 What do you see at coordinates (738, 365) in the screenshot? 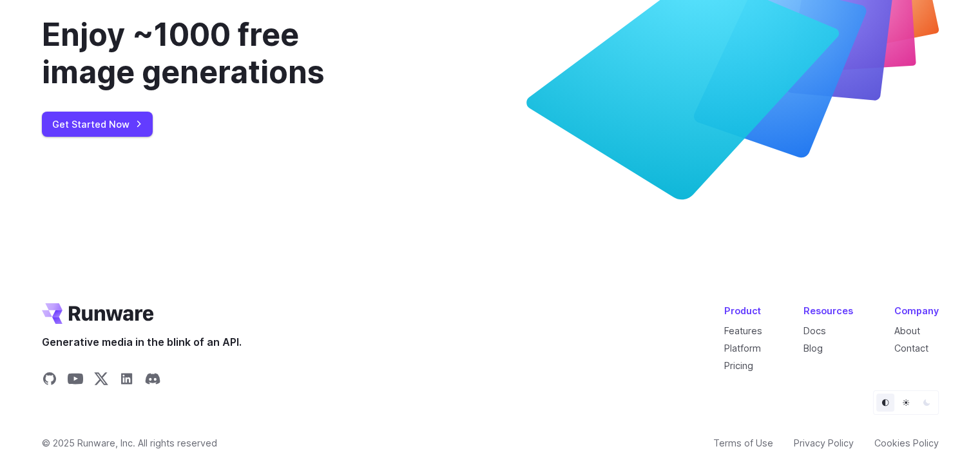
I see `a: Pricing` at bounding box center [738, 365].